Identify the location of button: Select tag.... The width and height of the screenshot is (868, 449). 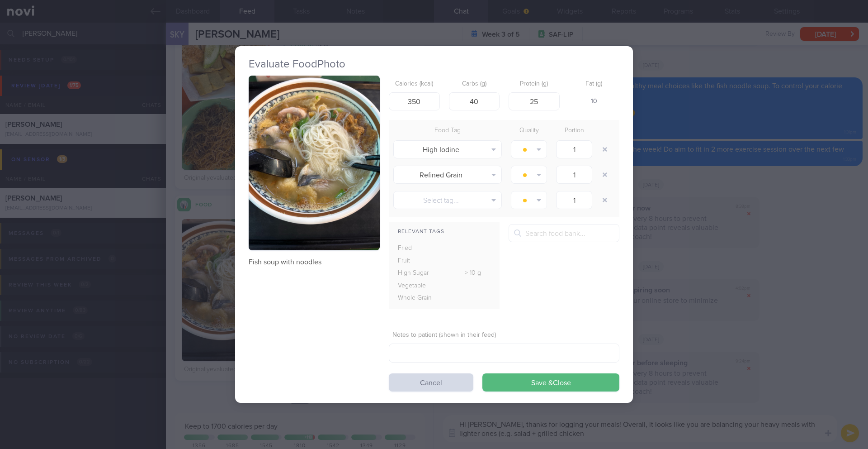
(448, 200).